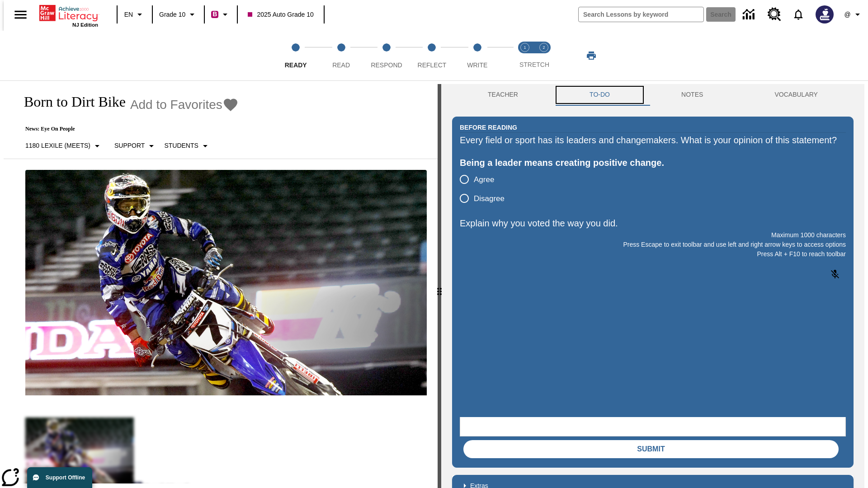 The image size is (868, 488). What do you see at coordinates (543, 48) in the screenshot?
I see `text: 2` at bounding box center [543, 48].